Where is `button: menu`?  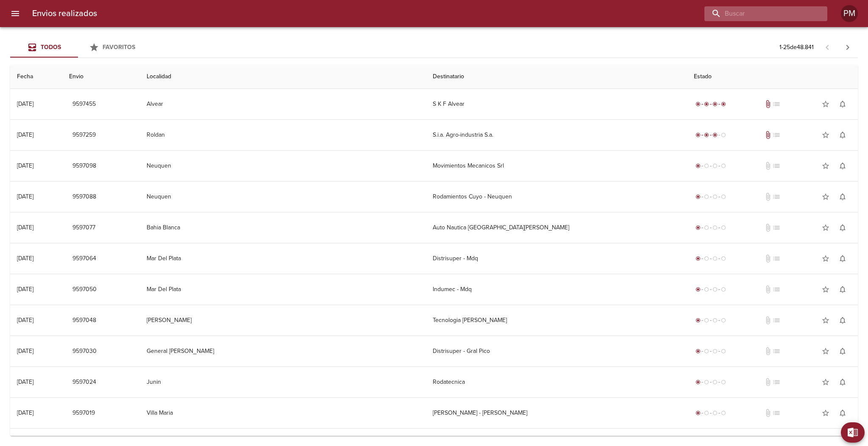
button: menu is located at coordinates (15, 13).